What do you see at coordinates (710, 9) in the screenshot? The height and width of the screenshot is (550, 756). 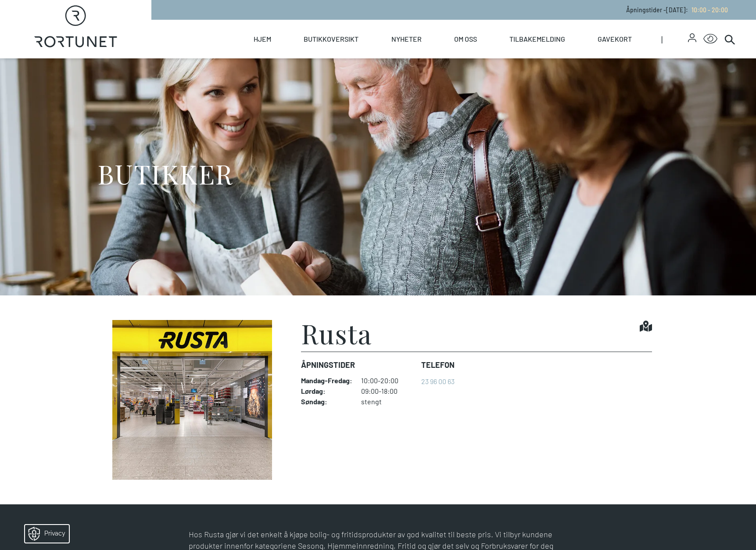 I see `span: 10:00 - 20:00` at bounding box center [710, 9].